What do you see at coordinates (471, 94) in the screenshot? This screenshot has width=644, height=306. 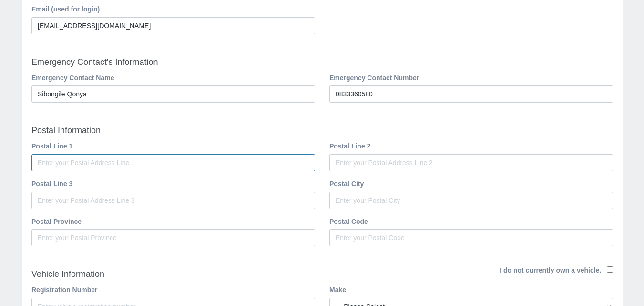 I see `input: Enter your Emergency Contact's Number` at bounding box center [471, 94].